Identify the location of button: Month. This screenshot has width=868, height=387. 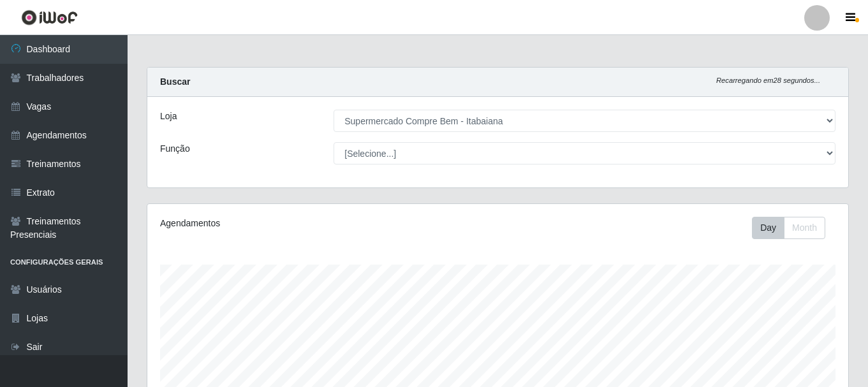
(804, 228).